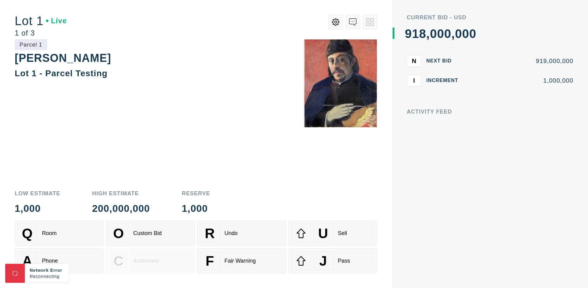 The image size is (588, 288). What do you see at coordinates (444, 80) in the screenshot?
I see `div: Increment` at bounding box center [444, 80].